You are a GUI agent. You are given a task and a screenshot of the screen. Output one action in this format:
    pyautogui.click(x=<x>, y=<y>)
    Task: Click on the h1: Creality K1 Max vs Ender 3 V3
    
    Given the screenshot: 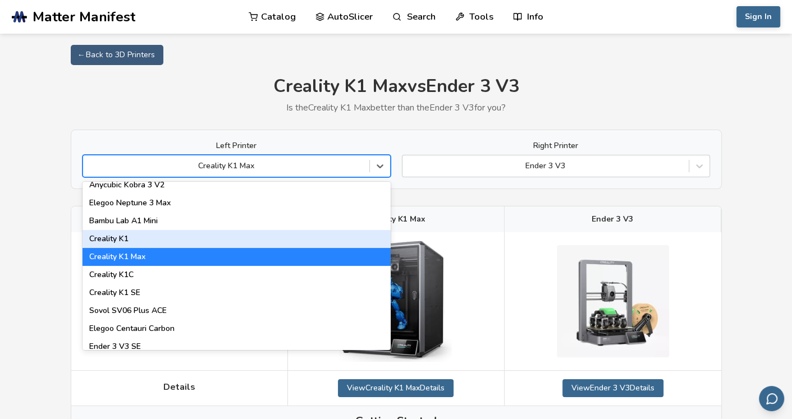 What is the action you would take?
    pyautogui.click(x=396, y=86)
    